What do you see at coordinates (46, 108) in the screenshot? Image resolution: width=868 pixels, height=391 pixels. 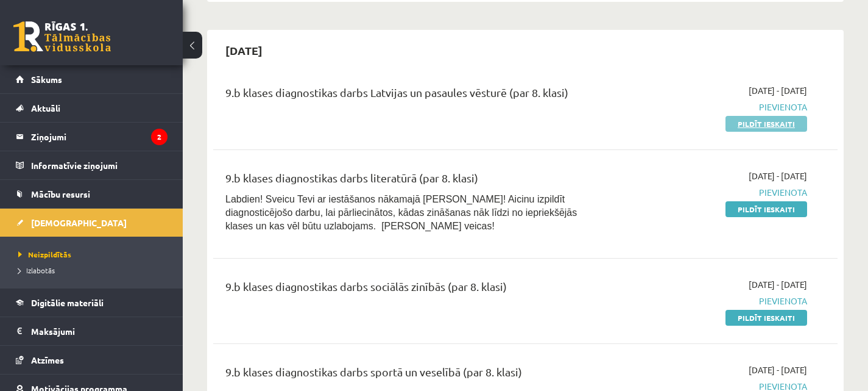 I see `span: Aktuāli` at bounding box center [46, 108].